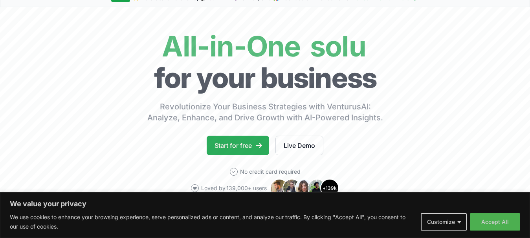  Describe the element at coordinates (317, 188) in the screenshot. I see `img: Avatar 4` at that location.